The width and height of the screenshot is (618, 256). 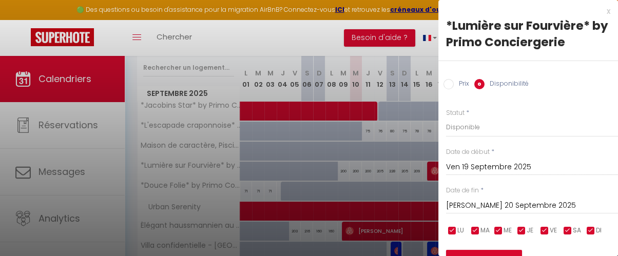 I want to click on span: VE, so click(x=553, y=230).